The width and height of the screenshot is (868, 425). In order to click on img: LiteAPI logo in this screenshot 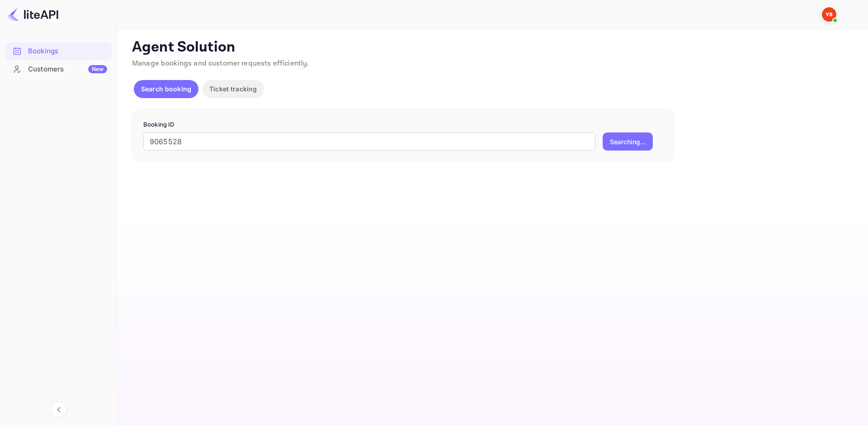, I will do `click(33, 14)`.